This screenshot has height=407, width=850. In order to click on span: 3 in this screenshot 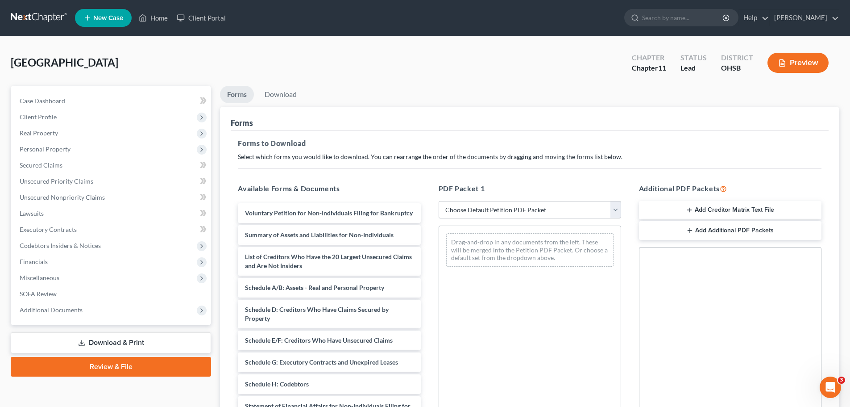, I will do `click(842, 380)`.